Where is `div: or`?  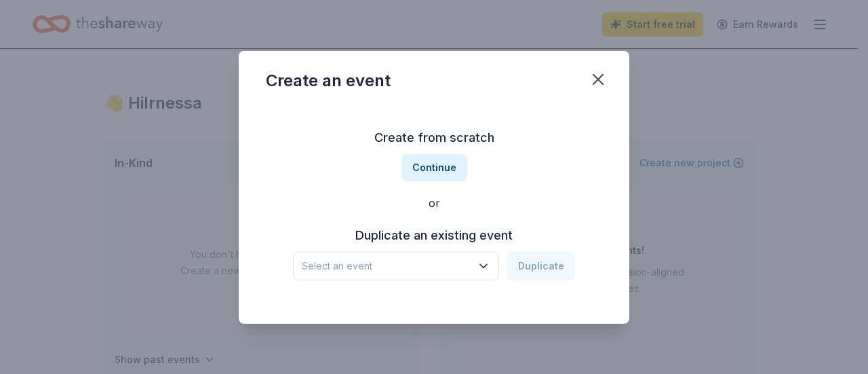 div: or is located at coordinates (434, 203).